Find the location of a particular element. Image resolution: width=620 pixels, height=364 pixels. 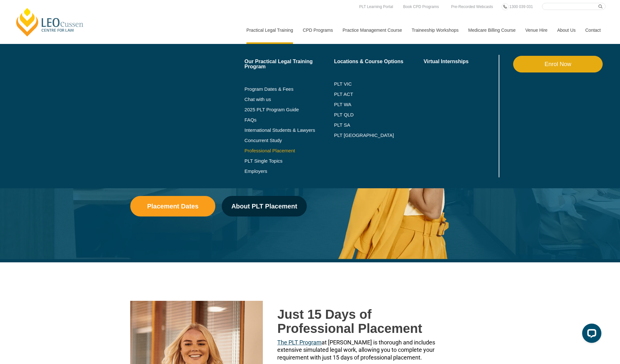

a: Employers is located at coordinates (289, 171).